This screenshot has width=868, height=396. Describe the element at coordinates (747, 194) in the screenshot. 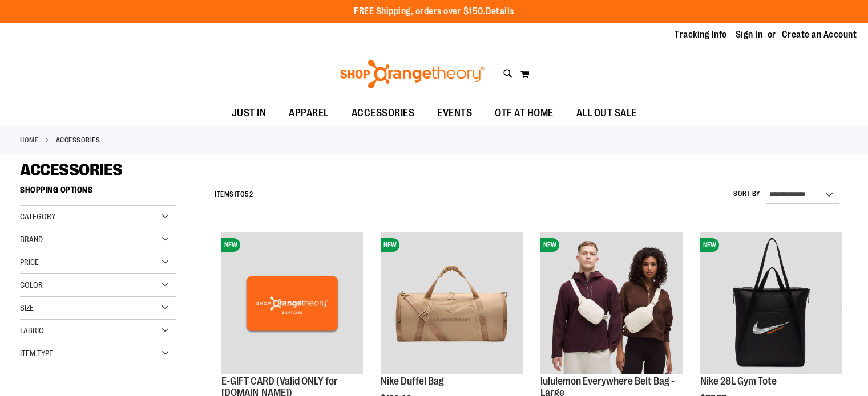

I see `label: Sort By` at that location.